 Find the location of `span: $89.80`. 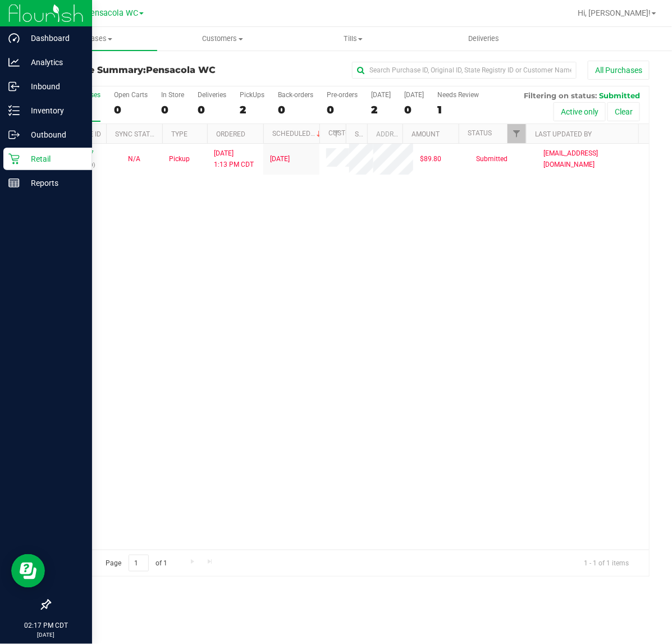

span: $89.80 is located at coordinates (431, 159).